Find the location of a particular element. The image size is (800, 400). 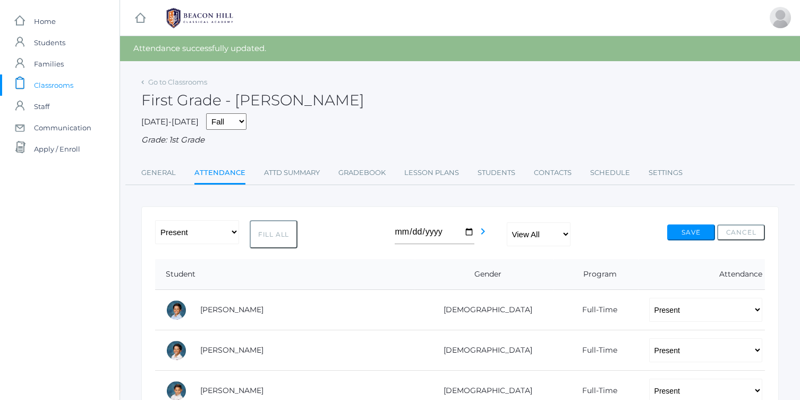

th: Attendance is located at coordinates (702, 274).